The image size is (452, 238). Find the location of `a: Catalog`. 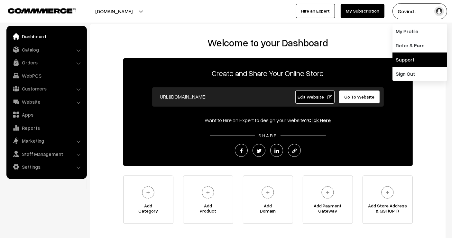

a: Catalog is located at coordinates (46, 50).